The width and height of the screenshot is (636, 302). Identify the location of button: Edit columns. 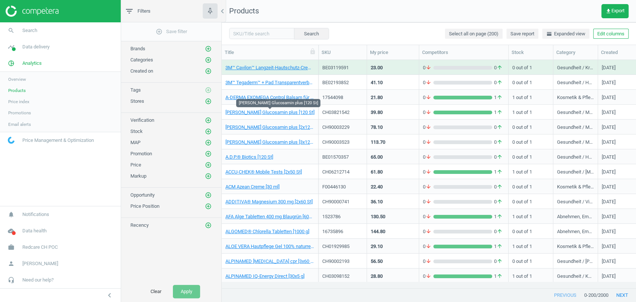
(611, 34).